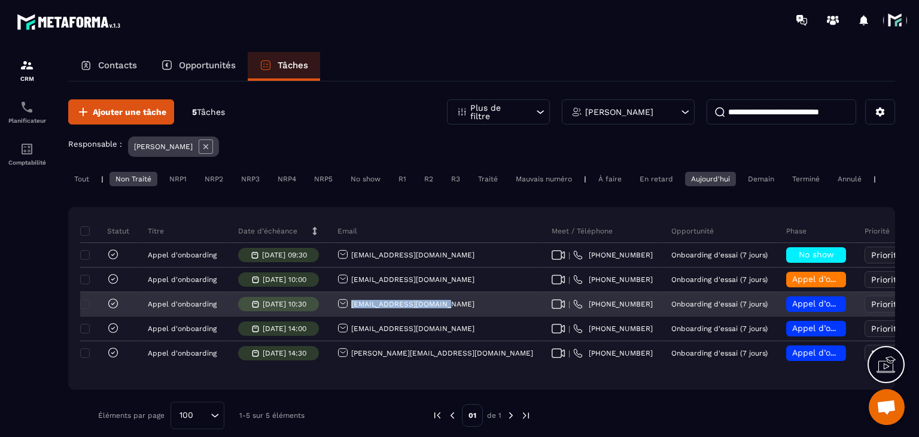  Describe the element at coordinates (488, 179) in the screenshot. I see `div: Traité` at that location.